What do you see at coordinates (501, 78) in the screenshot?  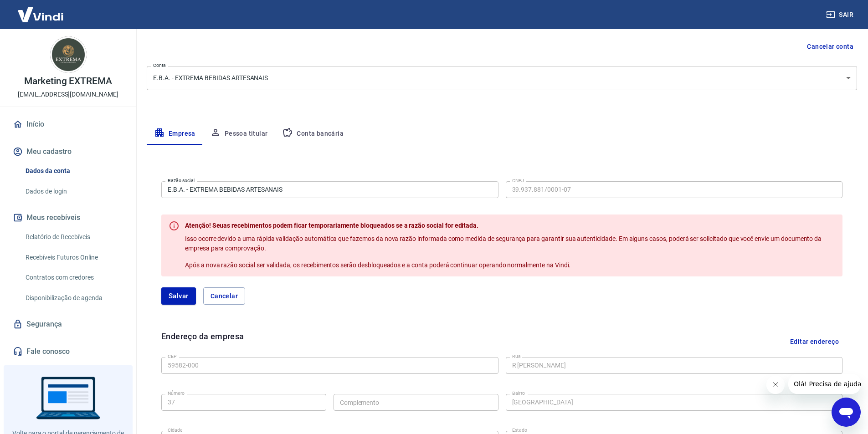 I see `div: E.B.A. - EXTREMA BEBIDAS ARTESANAIS` at bounding box center [501, 78].